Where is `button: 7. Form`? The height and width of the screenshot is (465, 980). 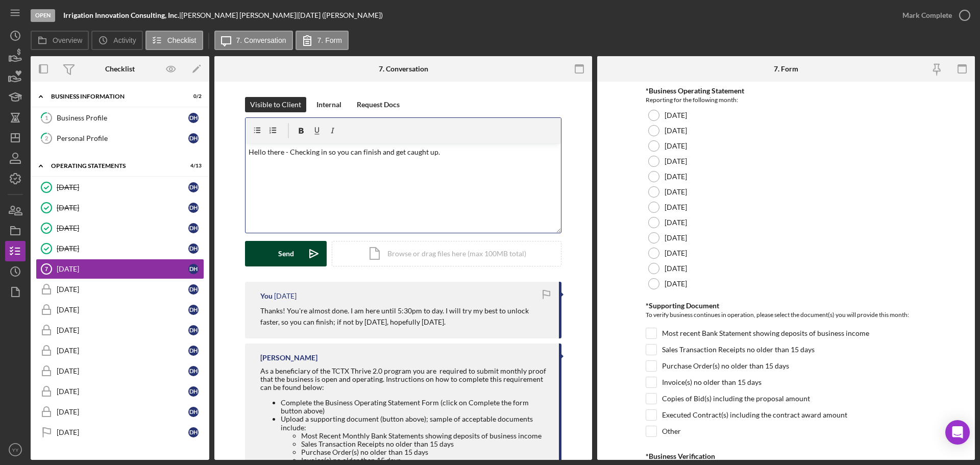
button: 7. Form is located at coordinates (322, 40).